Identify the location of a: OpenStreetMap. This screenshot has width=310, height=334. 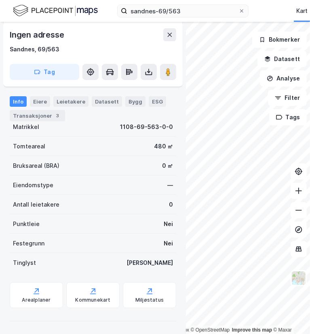
(210, 330).